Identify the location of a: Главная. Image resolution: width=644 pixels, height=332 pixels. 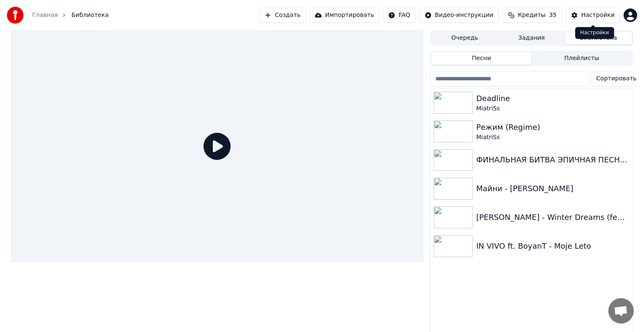
(45, 15).